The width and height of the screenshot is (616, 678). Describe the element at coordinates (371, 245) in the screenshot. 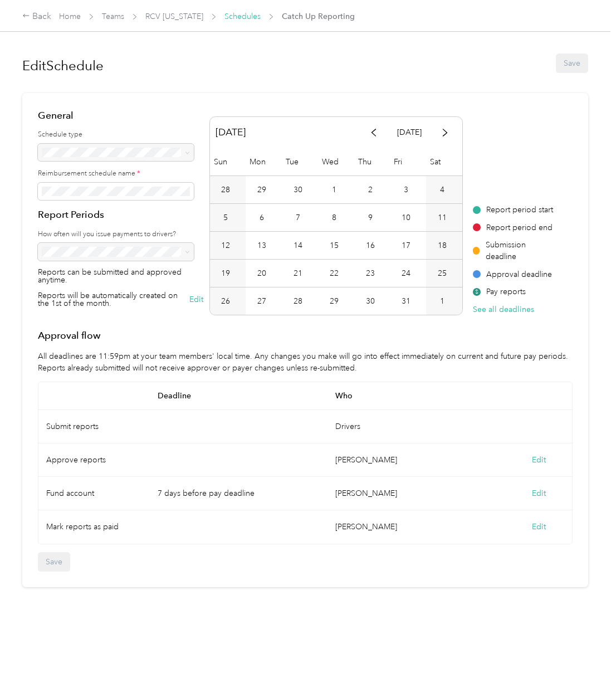

I see `div: 16` at that location.